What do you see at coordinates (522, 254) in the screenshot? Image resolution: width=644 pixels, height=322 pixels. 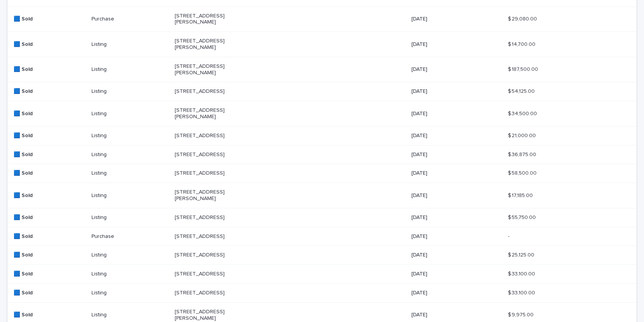 I see `p: $ 25,125.00` at bounding box center [522, 254].